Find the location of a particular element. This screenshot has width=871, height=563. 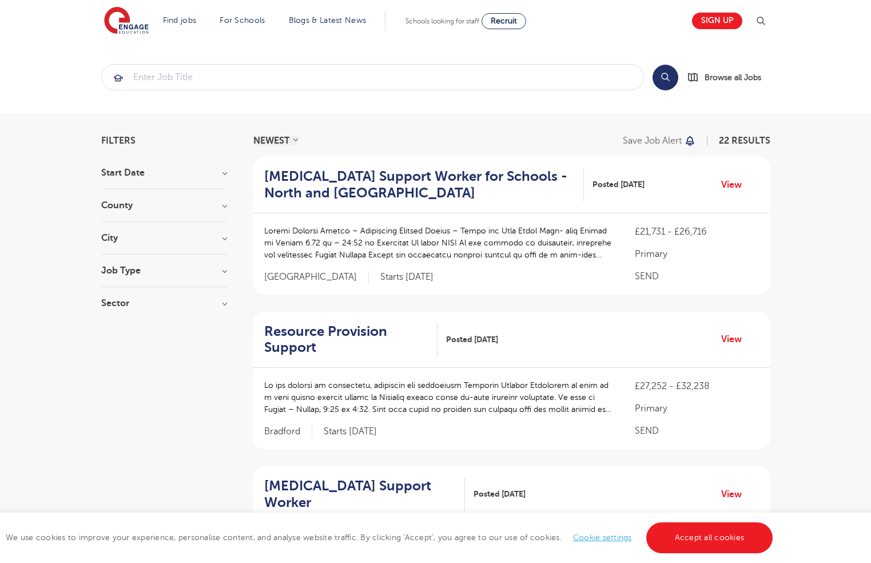

span: Browse all Jobs is located at coordinates (733, 77).